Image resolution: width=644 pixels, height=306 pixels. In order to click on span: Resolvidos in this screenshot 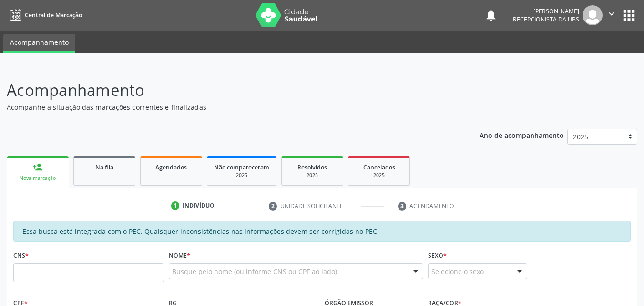, I will do `click(313, 167)`.